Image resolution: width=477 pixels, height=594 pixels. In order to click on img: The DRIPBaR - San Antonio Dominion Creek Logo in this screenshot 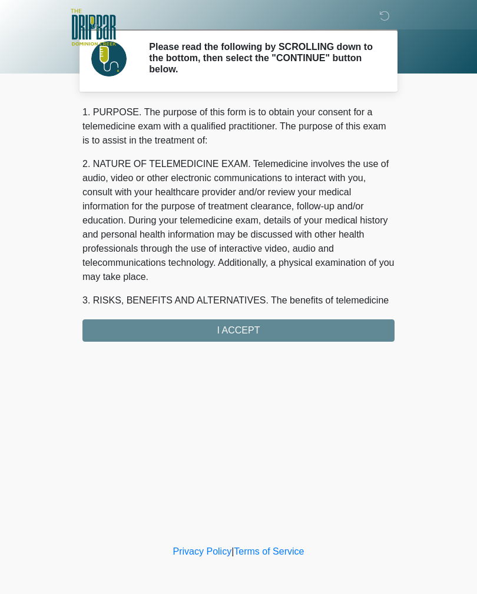, I will do `click(93, 28)`.